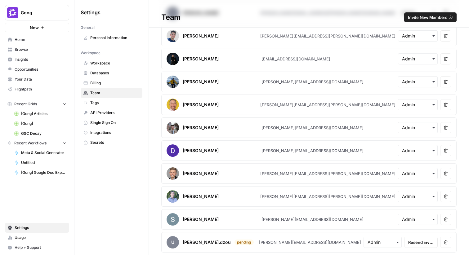 The height and width of the screenshot is (255, 469). I want to click on a: Usage, so click(37, 238).